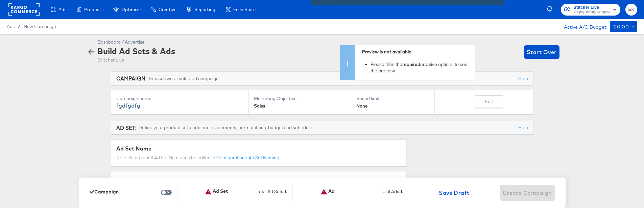 The height and width of the screenshot is (208, 644). Describe the element at coordinates (136, 51) in the screenshot. I see `div: Build Ad Sets & Ads` at that location.